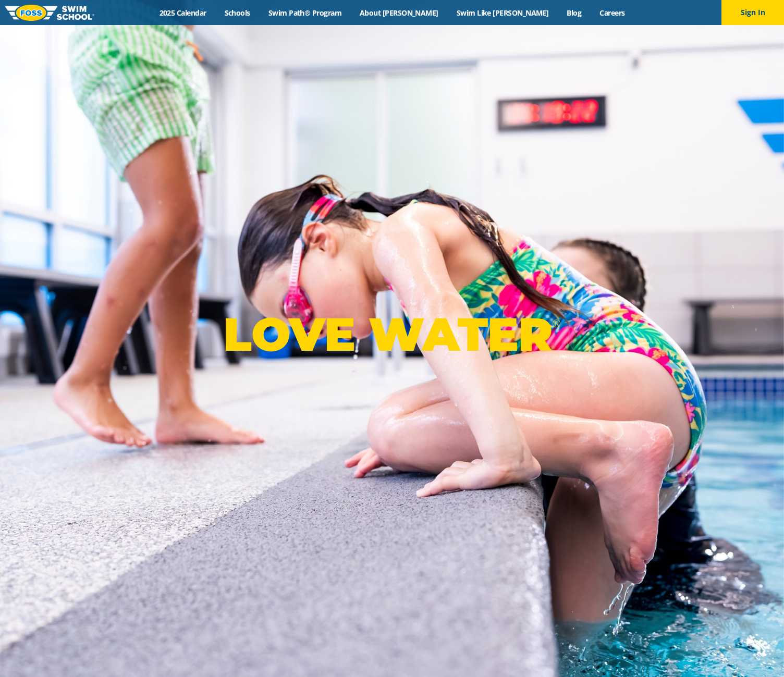 The width and height of the screenshot is (784, 677). Describe the element at coordinates (304, 12) in the screenshot. I see `a: Swim Path® Program` at that location.